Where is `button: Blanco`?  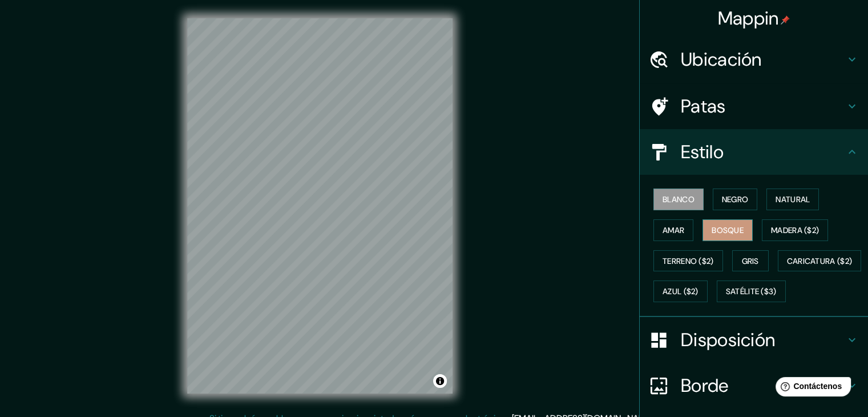
button: Blanco is located at coordinates (678, 200).